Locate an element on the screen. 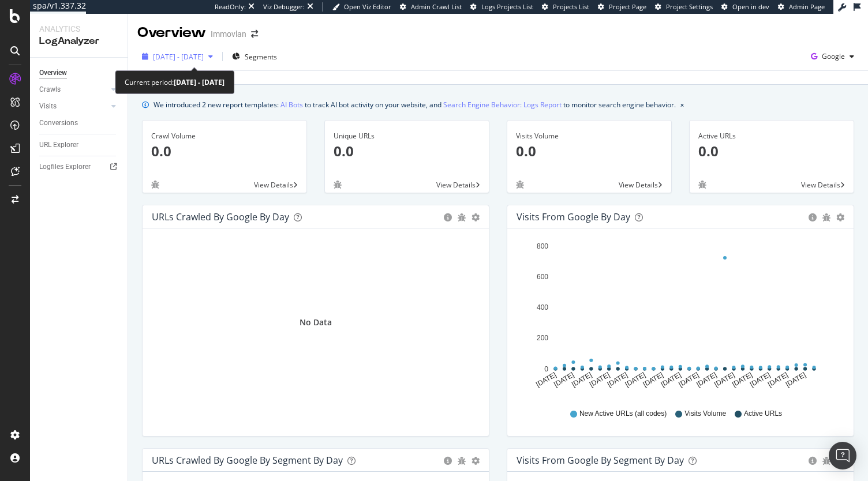 The image size is (868, 481). span: Visits Volume is located at coordinates (705, 413).